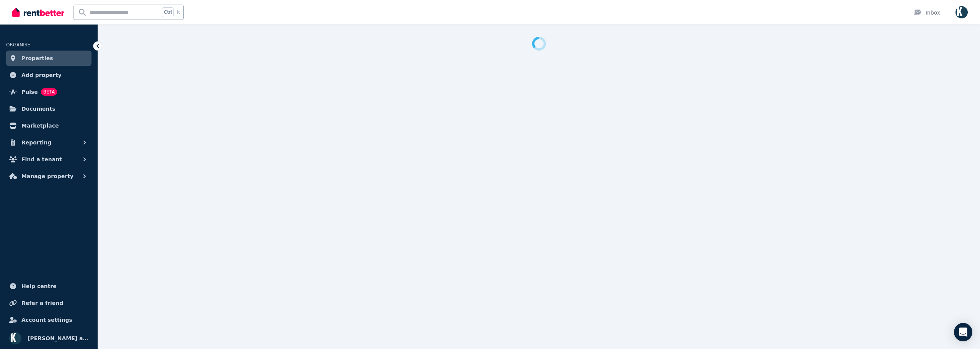 The width and height of the screenshot is (980, 349). Describe the element at coordinates (38, 12) in the screenshot. I see `img: RentBetter` at that location.